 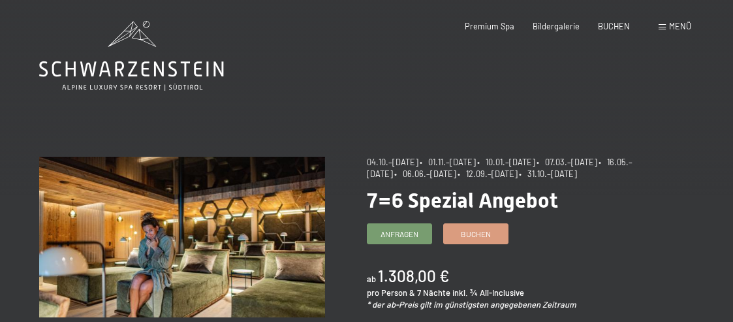 I want to click on span: BUCHEN, so click(x=613, y=26).